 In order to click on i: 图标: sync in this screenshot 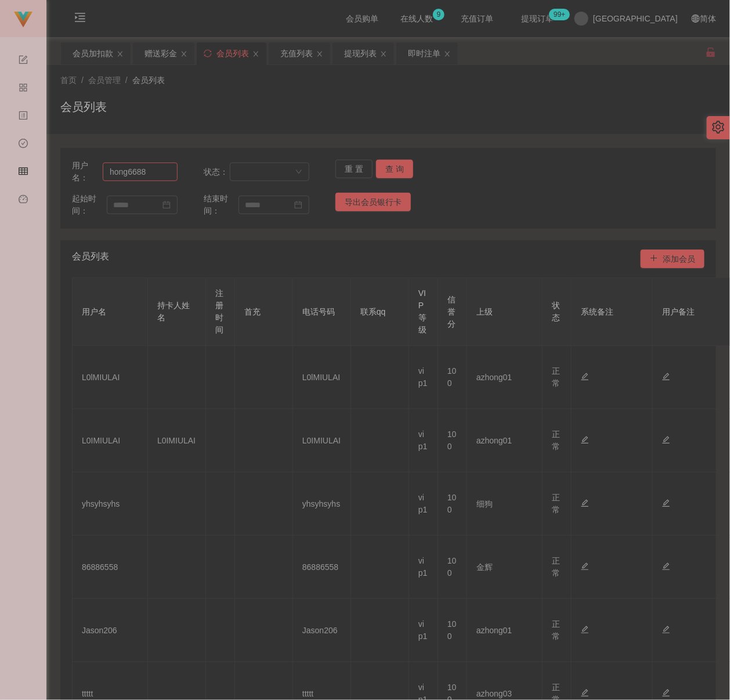, I will do `click(208, 54)`.